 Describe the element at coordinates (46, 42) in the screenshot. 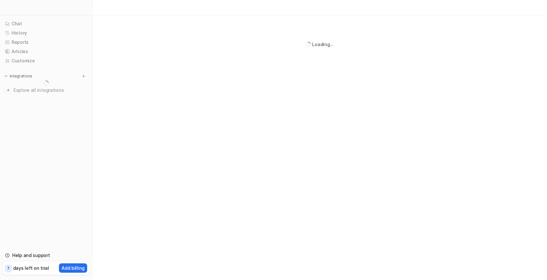

I see `a: Reports` at that location.